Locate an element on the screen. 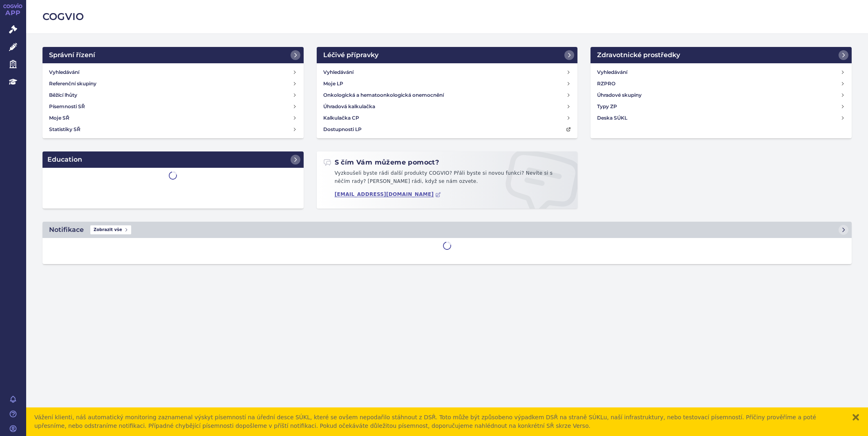  h4: Dostupnosti LP is located at coordinates (342, 130).